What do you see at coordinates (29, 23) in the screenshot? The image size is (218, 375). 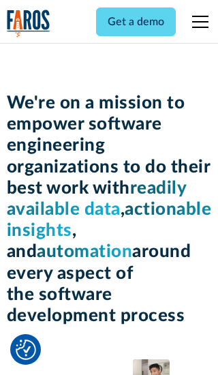 I see `a: home` at bounding box center [29, 23].